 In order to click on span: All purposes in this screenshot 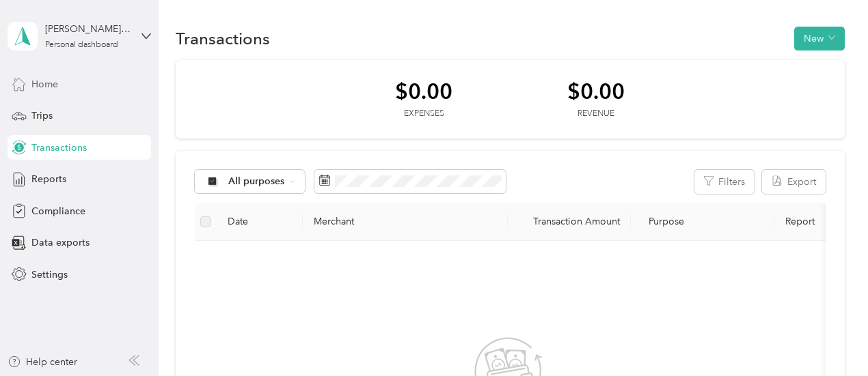, I will do `click(256, 182)`.